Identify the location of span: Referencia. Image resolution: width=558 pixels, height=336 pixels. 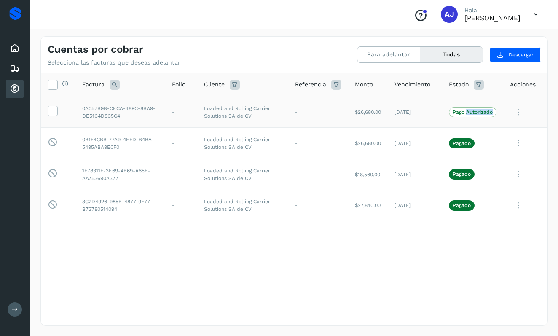
(311, 84).